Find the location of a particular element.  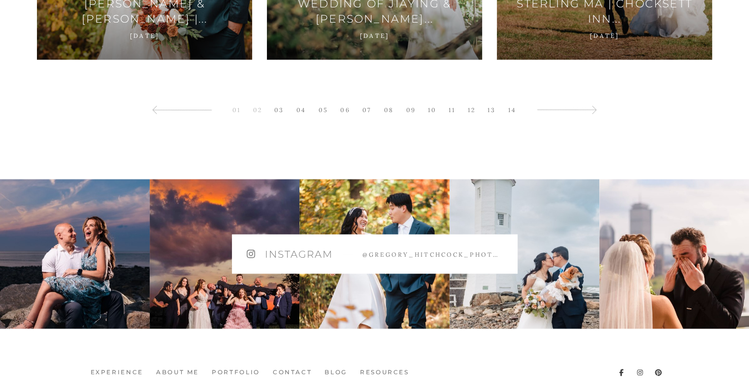

img: 541147925_18523940179028324_7089876543748936620_n.jpg is located at coordinates (674, 255).